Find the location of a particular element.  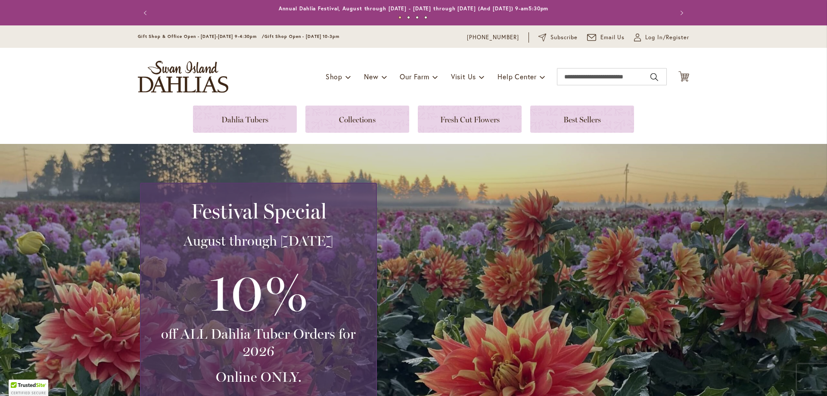

h3: off ALL Dahlia Tuber Orders for 2026 is located at coordinates (258, 342).